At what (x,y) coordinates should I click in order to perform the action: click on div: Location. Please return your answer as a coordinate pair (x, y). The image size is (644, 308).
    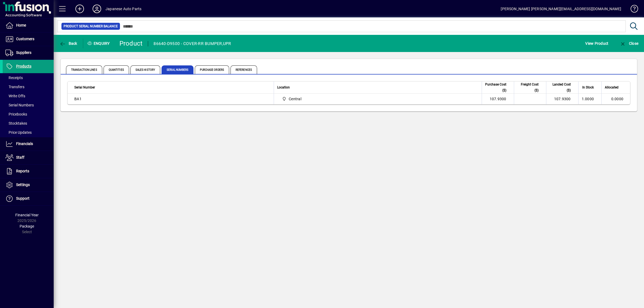
    Looking at the image, I should click on (378, 87).